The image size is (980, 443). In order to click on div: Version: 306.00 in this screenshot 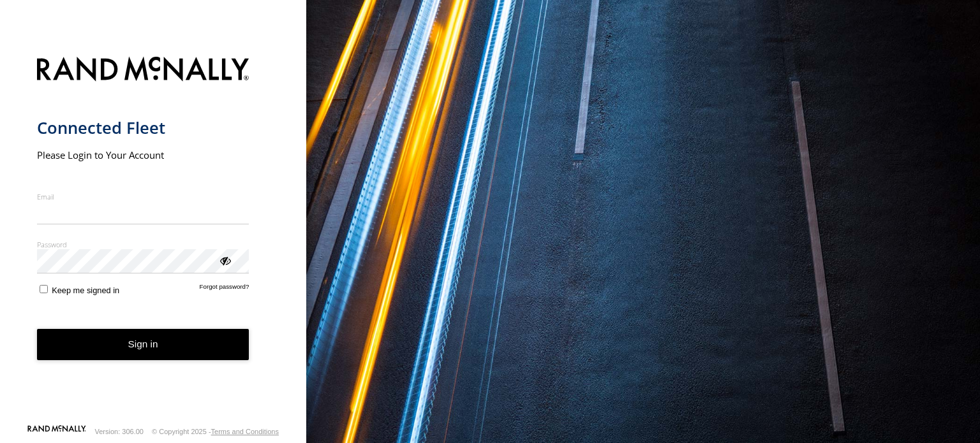, I will do `click(119, 431)`.